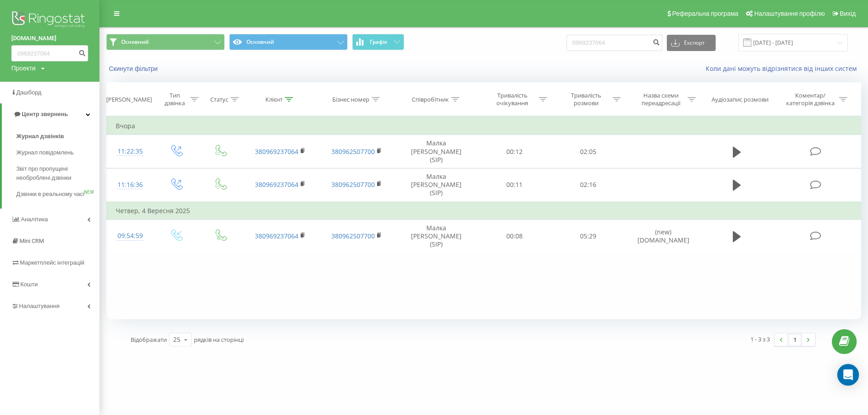  Describe the element at coordinates (44, 152) in the screenshot. I see `span: Журнал повідомлень` at that location.